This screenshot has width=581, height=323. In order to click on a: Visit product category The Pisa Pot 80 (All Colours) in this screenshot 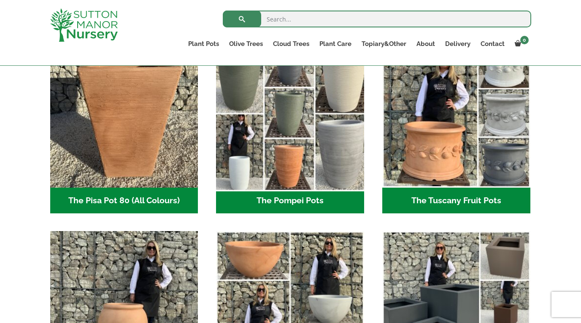, I will do `click(124, 127)`.